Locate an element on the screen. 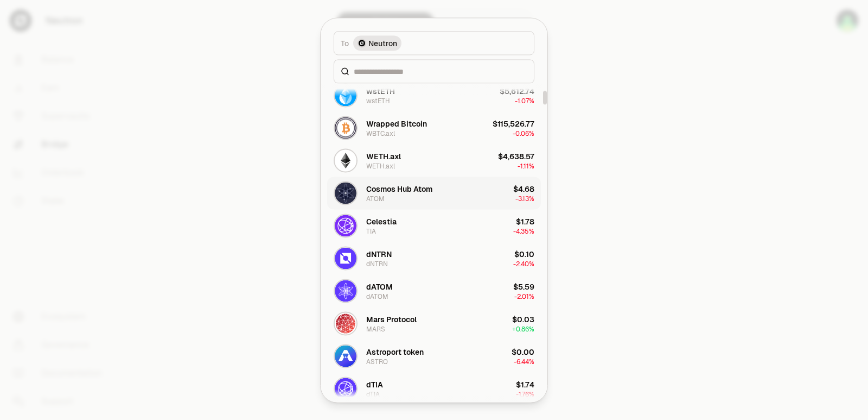 The width and height of the screenshot is (868, 420). button: WBTC.axl LogoWrapped BitcoinWBTC.axl$115,526.77-0.06% is located at coordinates (434, 128).